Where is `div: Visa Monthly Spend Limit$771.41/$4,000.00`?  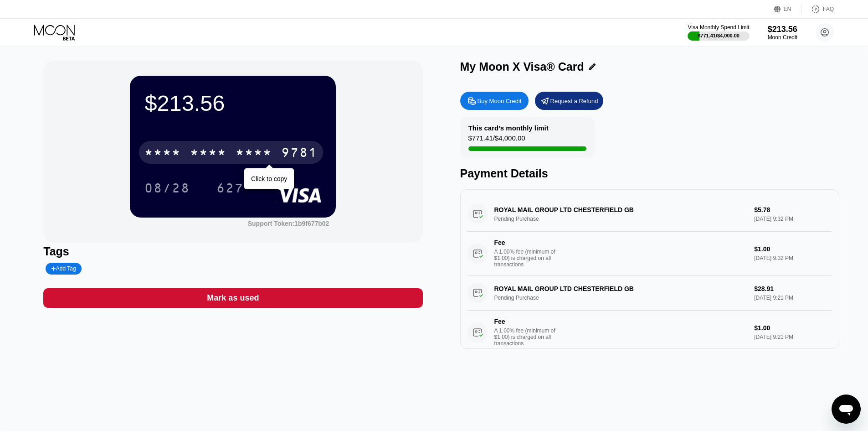
div: Visa Monthly Spend Limit$771.41/$4,000.00 is located at coordinates (719, 32).